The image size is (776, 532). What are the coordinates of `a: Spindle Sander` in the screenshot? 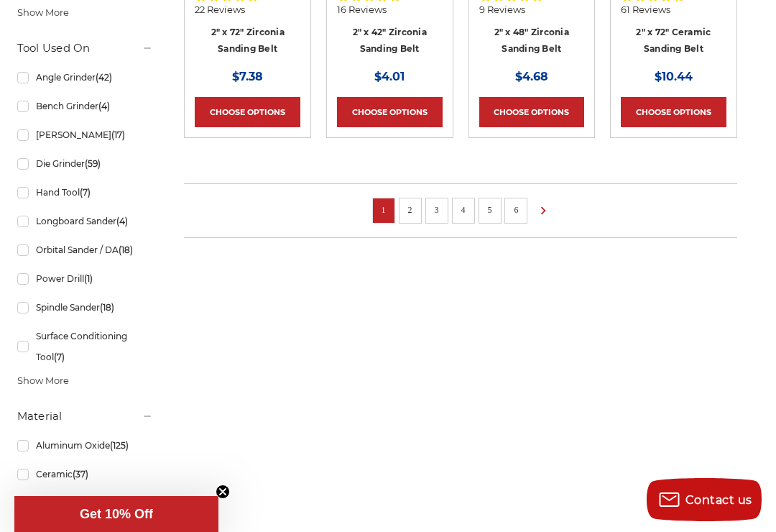 It's located at (86, 307).